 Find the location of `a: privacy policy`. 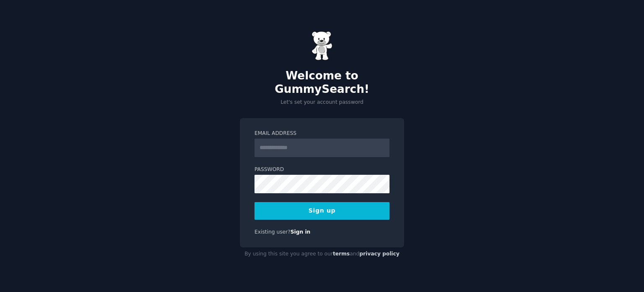

a: privacy policy is located at coordinates (379, 253).